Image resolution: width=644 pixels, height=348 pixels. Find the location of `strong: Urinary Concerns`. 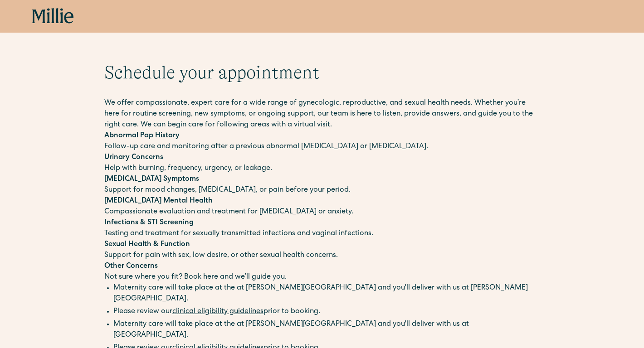

strong: Urinary Concerns is located at coordinates (134, 158).